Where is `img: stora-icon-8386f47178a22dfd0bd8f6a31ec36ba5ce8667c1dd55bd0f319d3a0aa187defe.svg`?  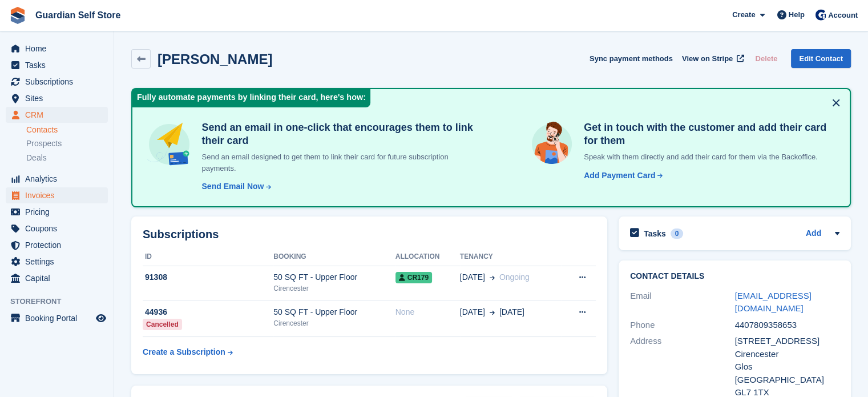
img: stora-icon-8386f47178a22dfd0bd8f6a31ec36ba5ce8667c1dd55bd0f319d3a0aa187defe.svg is located at coordinates (18, 16).